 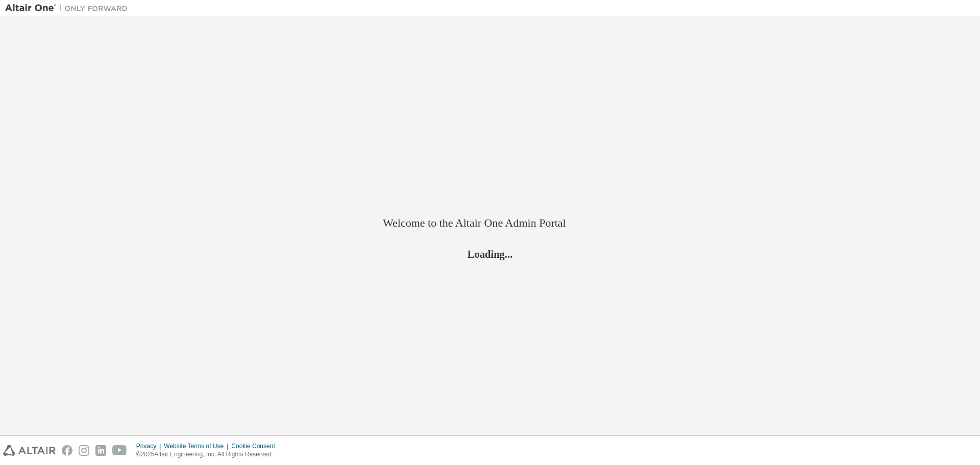 What do you see at coordinates (67, 450) in the screenshot?
I see `img: facebook.svg` at bounding box center [67, 450].